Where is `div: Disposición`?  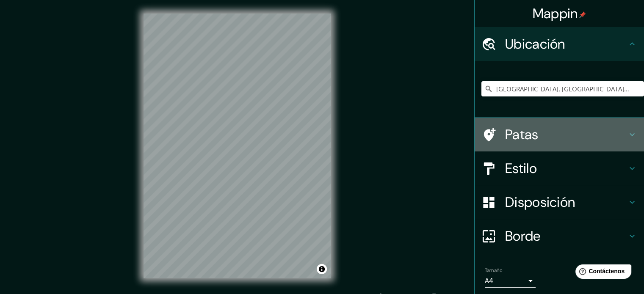
div: Disposición is located at coordinates (559, 202).